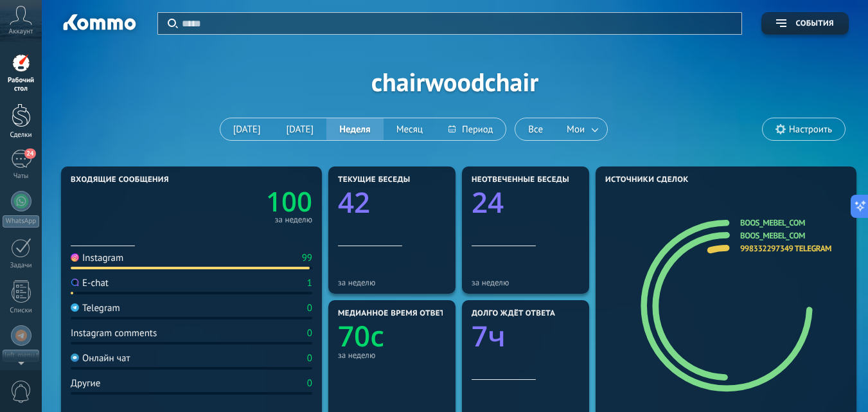  Describe the element at coordinates (374, 180) in the screenshot. I see `span: Текущие беседы` at that location.